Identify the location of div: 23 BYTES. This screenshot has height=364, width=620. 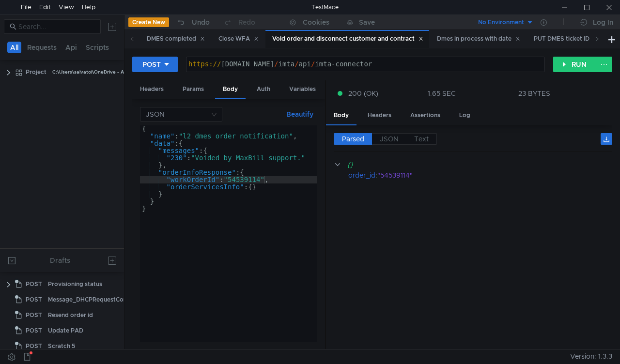
(534, 93).